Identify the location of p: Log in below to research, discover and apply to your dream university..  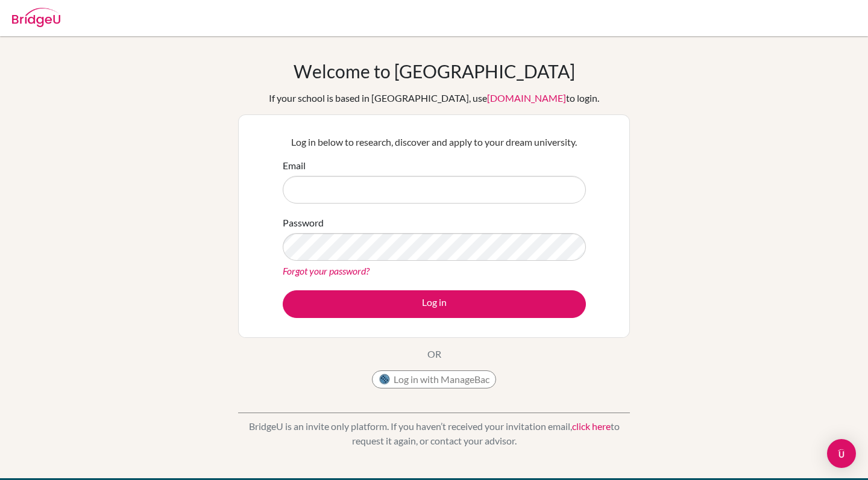
(434, 142).